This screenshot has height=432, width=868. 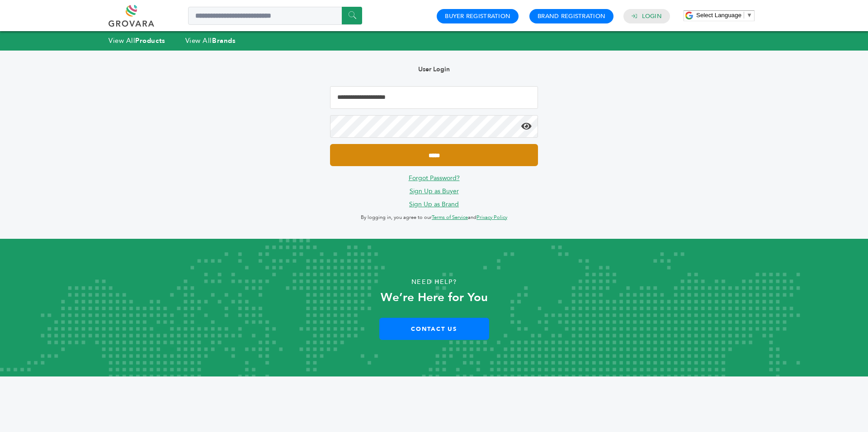 What do you see at coordinates (450, 217) in the screenshot?
I see `a: Terms of Service` at bounding box center [450, 217].